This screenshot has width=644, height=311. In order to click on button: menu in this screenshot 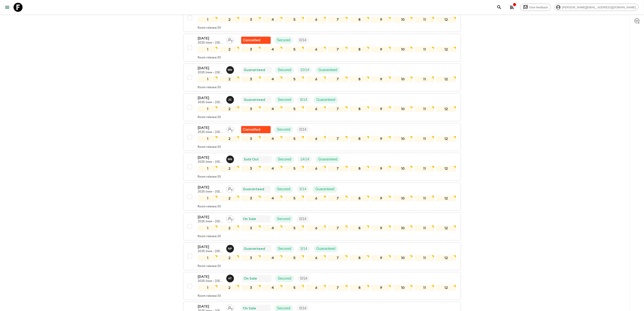, I will do `click(7, 7)`.